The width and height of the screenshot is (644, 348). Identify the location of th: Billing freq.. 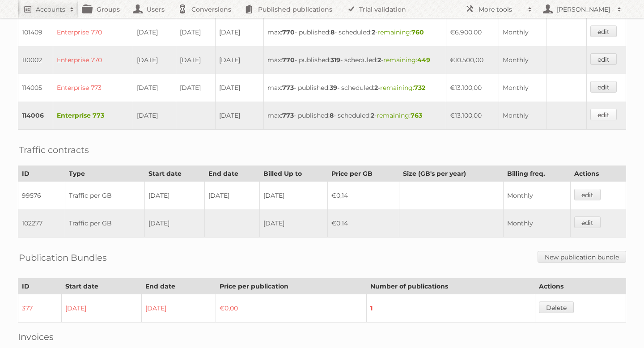
(538, 173).